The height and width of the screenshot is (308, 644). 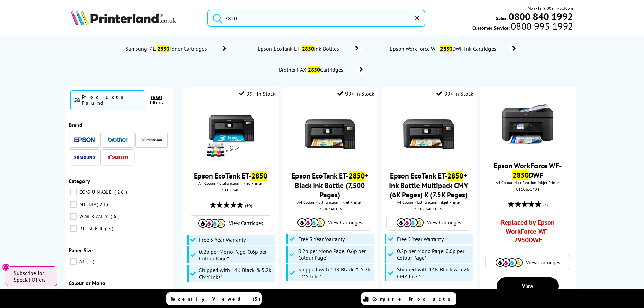 What do you see at coordinates (540, 16) in the screenshot?
I see `a: 0800 840 1992` at bounding box center [540, 16].